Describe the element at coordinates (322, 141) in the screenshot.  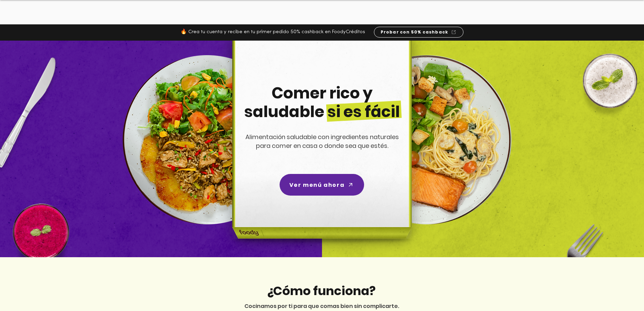
I see `span: Alimentación saludable con ingredientes naturales para comer en casa o donde sea que estés.` at that location.